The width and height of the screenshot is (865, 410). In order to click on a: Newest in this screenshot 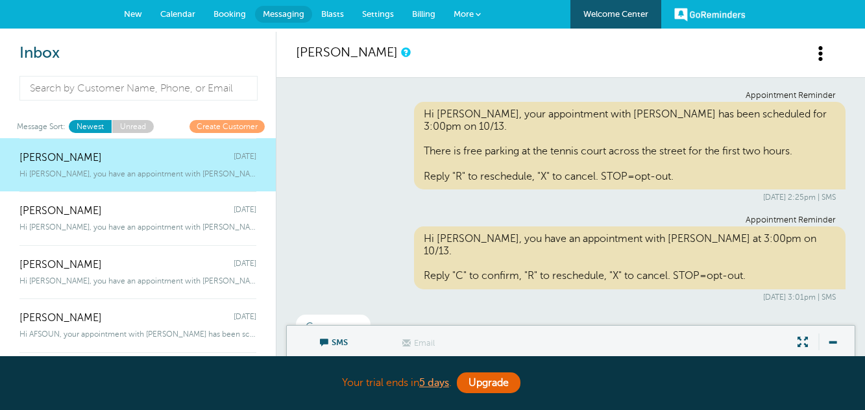, I will do `click(90, 126)`.